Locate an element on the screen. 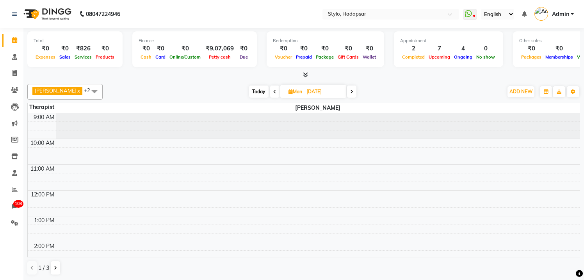  span: Products is located at coordinates (105, 57).